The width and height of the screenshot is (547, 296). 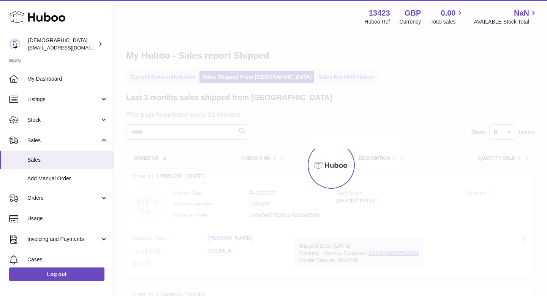 I want to click on span: Total sales, so click(x=447, y=22).